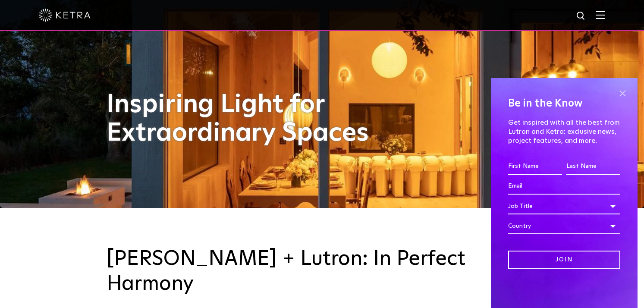 The image size is (644, 308). Describe the element at coordinates (564, 186) in the screenshot. I see `input: Email` at that location.